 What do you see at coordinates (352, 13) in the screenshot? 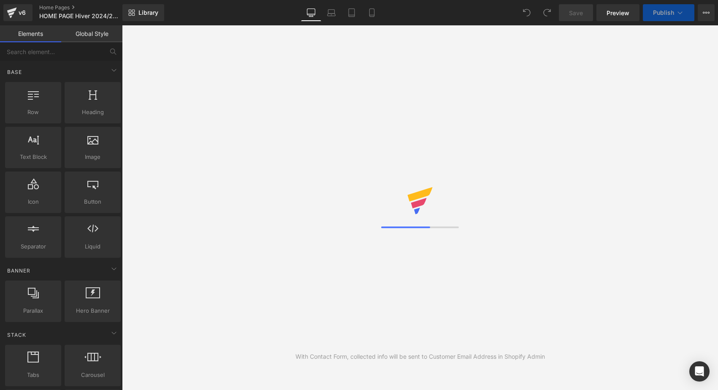
I see `a: Tablet` at bounding box center [352, 13].